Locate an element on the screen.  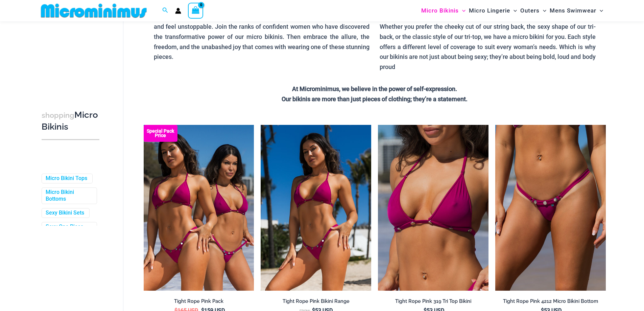
span: Outers is located at coordinates (530, 11).